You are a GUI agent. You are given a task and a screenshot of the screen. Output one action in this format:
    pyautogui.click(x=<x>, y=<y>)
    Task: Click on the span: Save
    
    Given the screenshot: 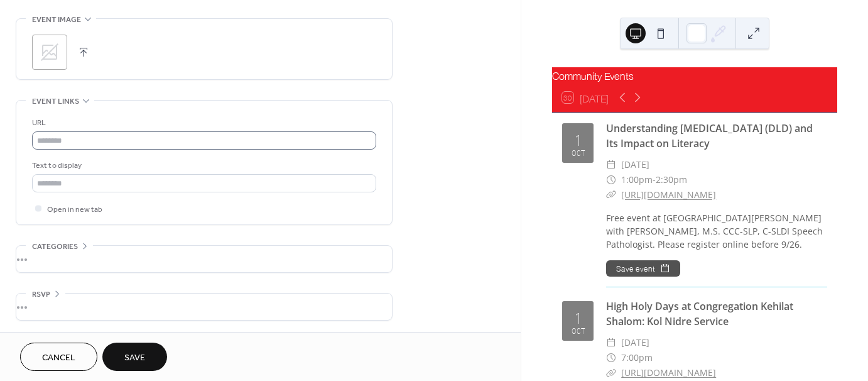 What is the action you would take?
    pyautogui.click(x=134, y=357)
    